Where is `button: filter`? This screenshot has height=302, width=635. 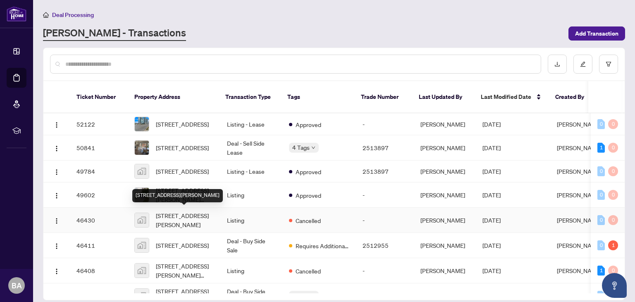
button: filter is located at coordinates (609, 64).